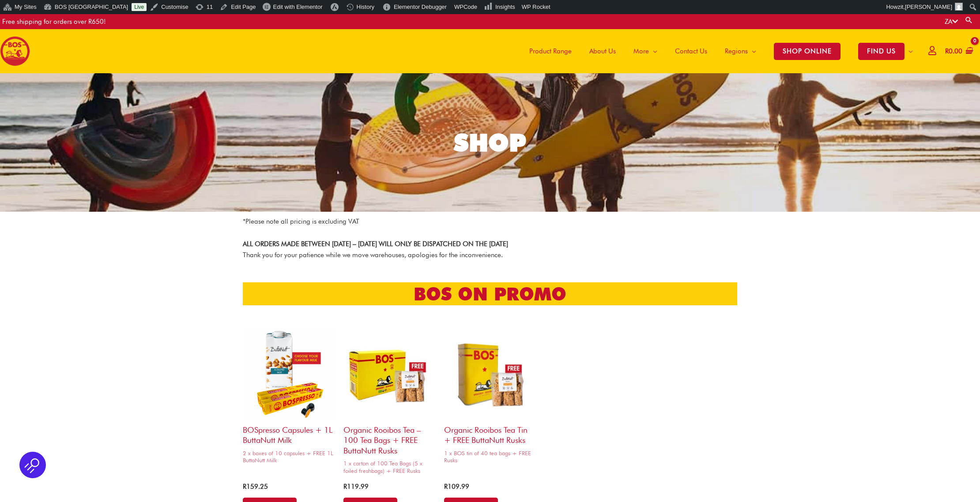  What do you see at coordinates (490, 374) in the screenshot?
I see `img: organic rooibos tea tin` at bounding box center [490, 374].